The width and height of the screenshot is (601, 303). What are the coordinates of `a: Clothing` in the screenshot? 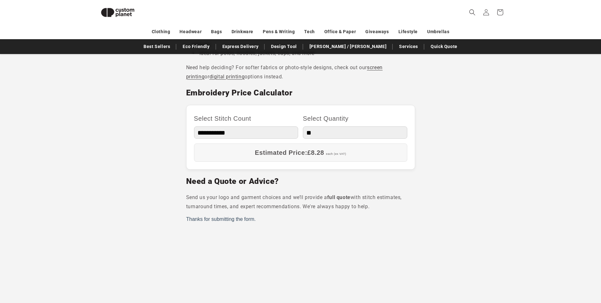 It's located at (161, 32).